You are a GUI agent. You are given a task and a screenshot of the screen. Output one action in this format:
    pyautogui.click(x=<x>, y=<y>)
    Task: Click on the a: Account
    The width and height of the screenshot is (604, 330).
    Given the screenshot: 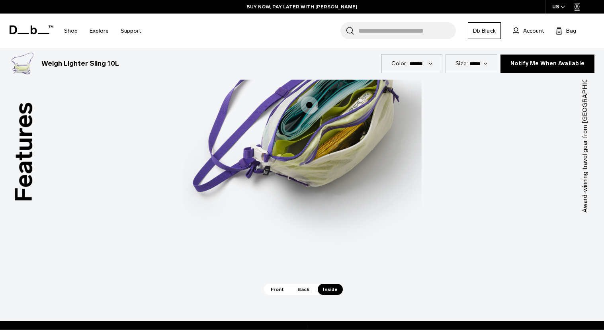 What is the action you would take?
    pyautogui.click(x=528, y=31)
    